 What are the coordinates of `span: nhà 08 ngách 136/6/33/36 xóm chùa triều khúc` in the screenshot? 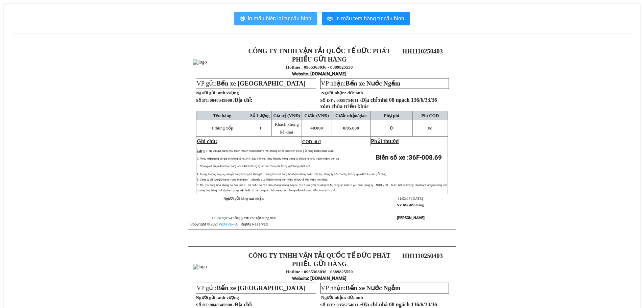 It's located at (379, 103).